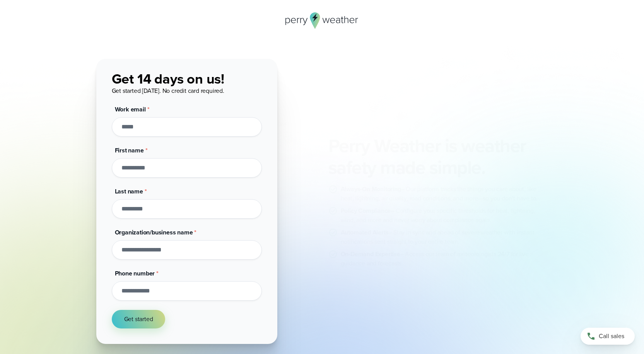  What do you see at coordinates (129, 191) in the screenshot?
I see `span: Last name` at bounding box center [129, 191].